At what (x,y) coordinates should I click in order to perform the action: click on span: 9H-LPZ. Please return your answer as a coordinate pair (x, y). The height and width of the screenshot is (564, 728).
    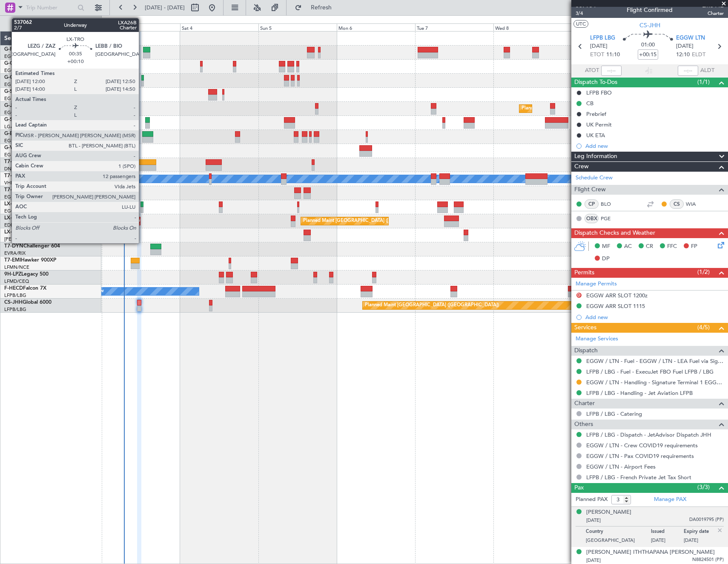
    Looking at the image, I should click on (13, 274).